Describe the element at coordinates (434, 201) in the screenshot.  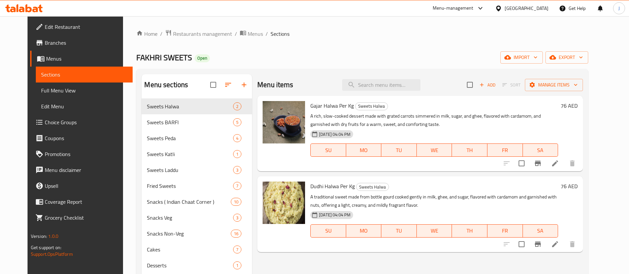
I see `p: A traditional sweet made from bottle gourd cooked gently in milk, ghee, and sugar, flavored with ...` at that location.